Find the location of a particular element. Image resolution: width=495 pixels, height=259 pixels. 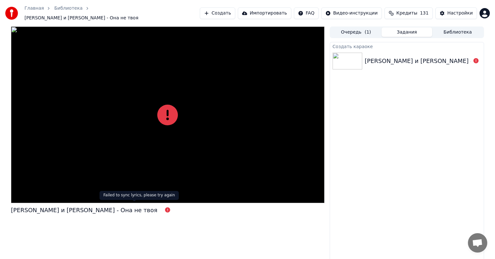

button: FAQ is located at coordinates (306, 13).